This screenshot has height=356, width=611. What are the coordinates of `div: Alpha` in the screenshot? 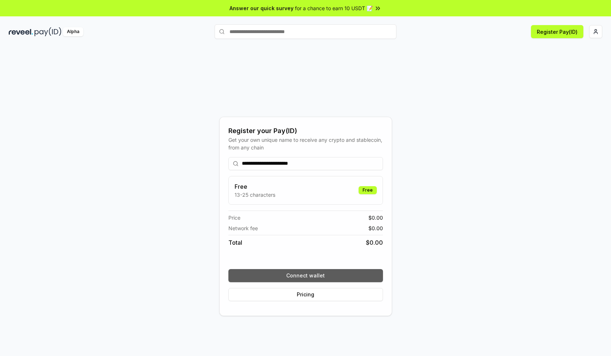 It's located at (73, 32).